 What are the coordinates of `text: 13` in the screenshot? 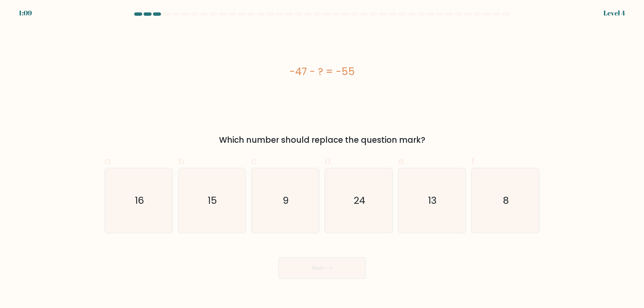 It's located at (433, 200).